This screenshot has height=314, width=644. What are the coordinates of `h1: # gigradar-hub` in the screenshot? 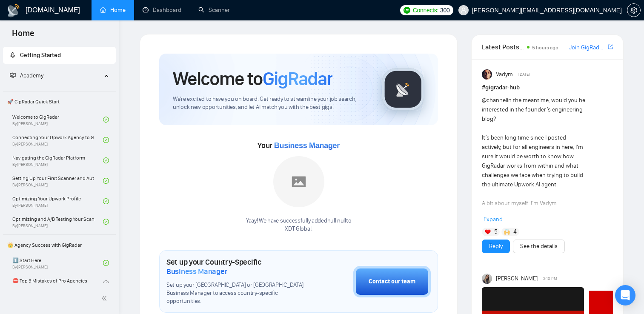 It's located at (548, 87).